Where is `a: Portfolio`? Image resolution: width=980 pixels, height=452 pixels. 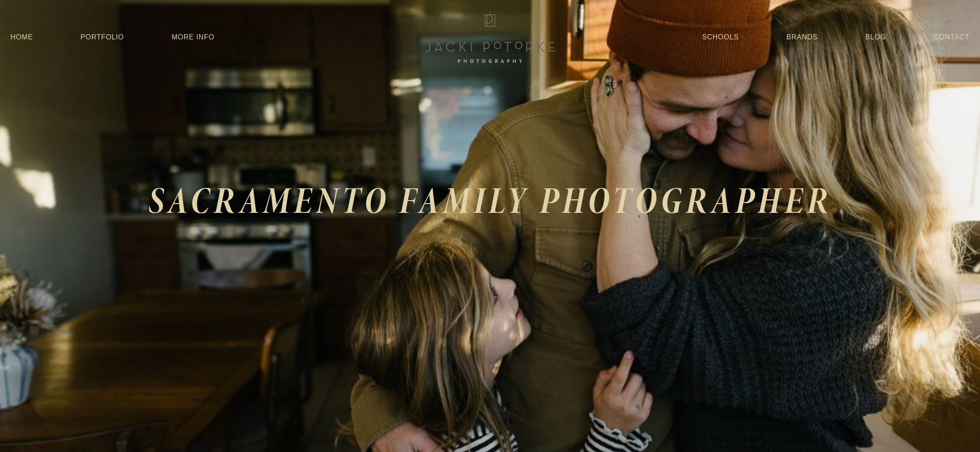 a: Portfolio is located at coordinates (102, 37).